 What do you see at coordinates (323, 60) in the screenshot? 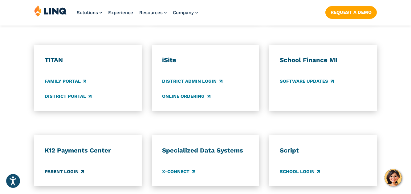
I see `h3: School Finance MI` at bounding box center [323, 60].